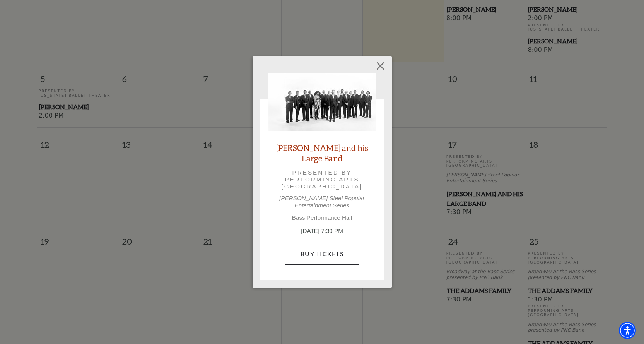  Describe the element at coordinates (628, 330) in the screenshot. I see `div: Accessibility Menu` at that location.